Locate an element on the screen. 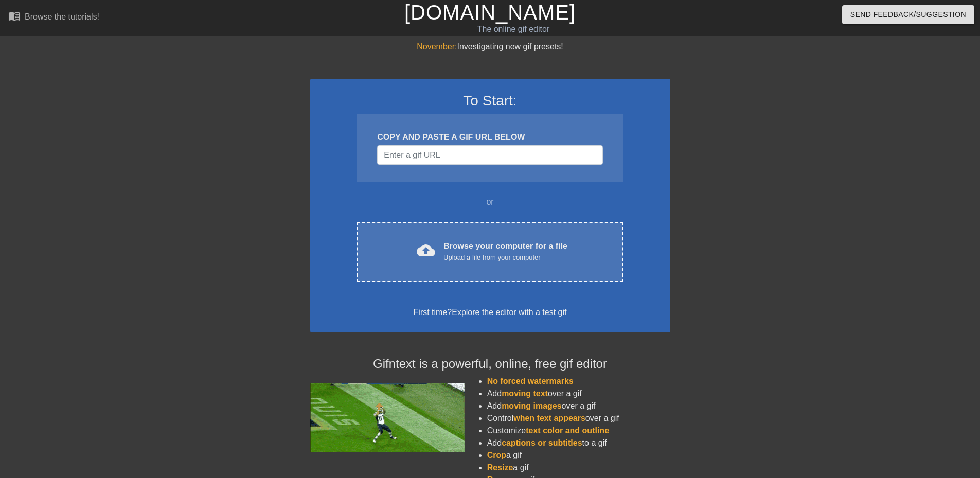 Image resolution: width=980 pixels, height=478 pixels. a: Browse the tutorials! is located at coordinates (54, 17).